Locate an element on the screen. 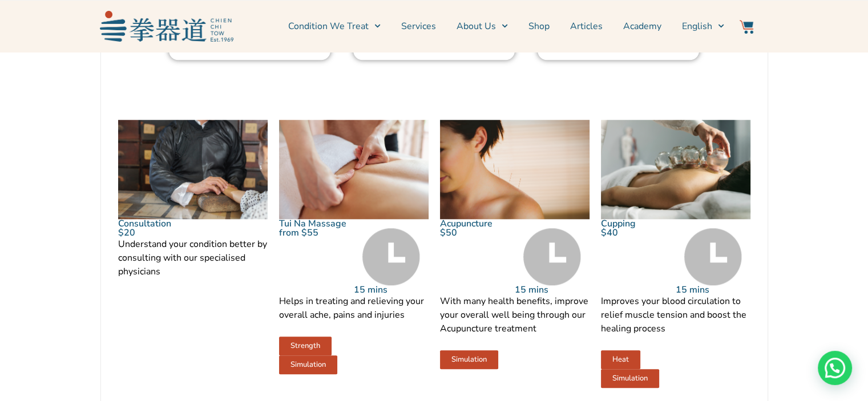  p: Improves your blood circulation to relief muscle tension and boost the healing process is located at coordinates (675, 315).